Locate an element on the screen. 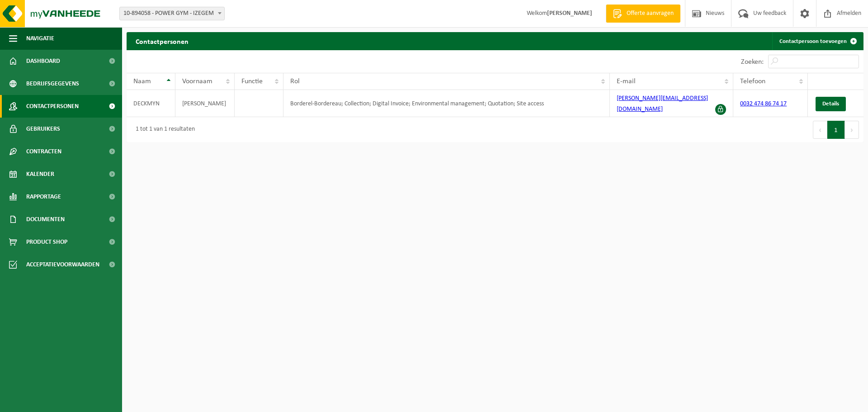 The height and width of the screenshot is (412, 868). button: Next is located at coordinates (852, 130).